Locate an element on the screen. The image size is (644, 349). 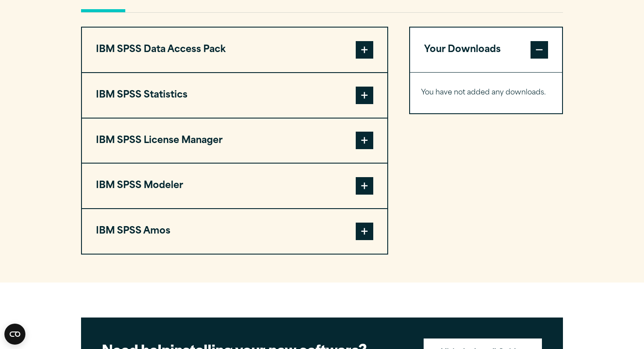
button: Open CMP widget is located at coordinates (15, 334).